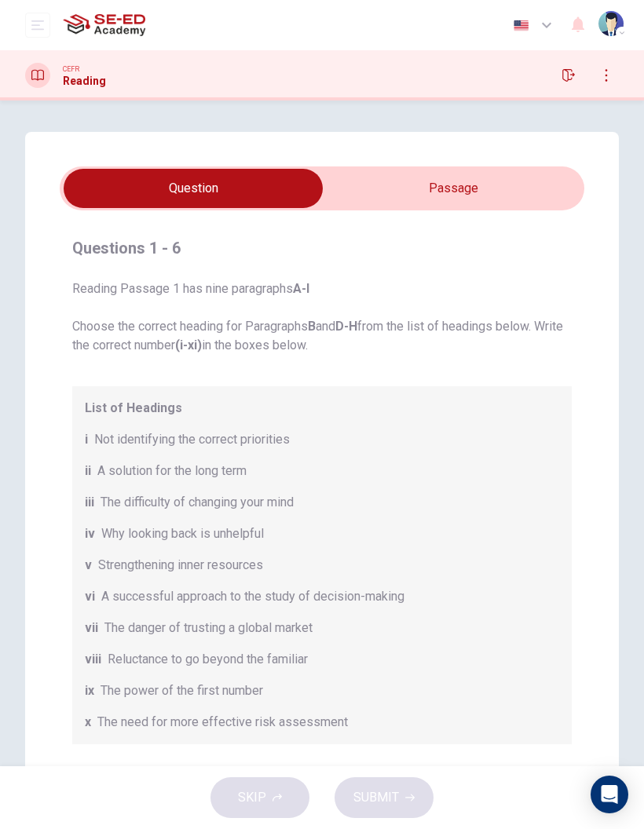 This screenshot has width=644, height=829. Describe the element at coordinates (322, 248) in the screenshot. I see `h4: Questions 1 - 6` at that location.